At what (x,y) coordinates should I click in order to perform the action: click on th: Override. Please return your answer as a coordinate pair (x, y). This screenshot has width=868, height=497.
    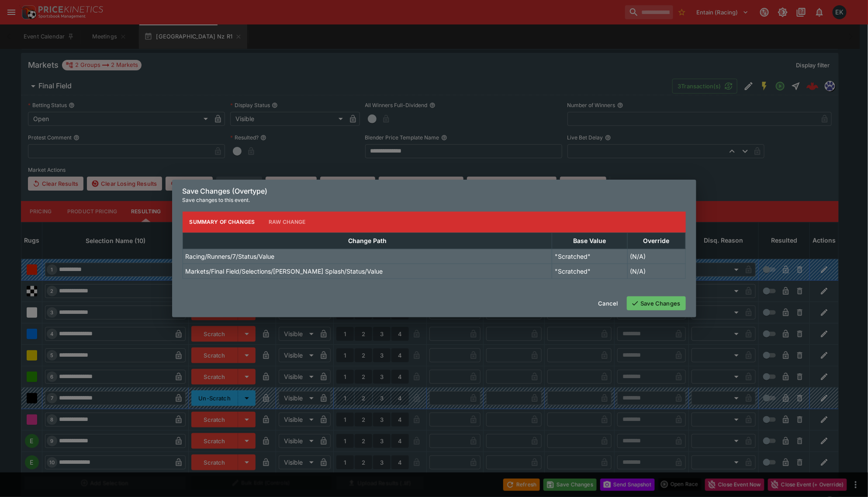
    Looking at the image, I should click on (656, 241).